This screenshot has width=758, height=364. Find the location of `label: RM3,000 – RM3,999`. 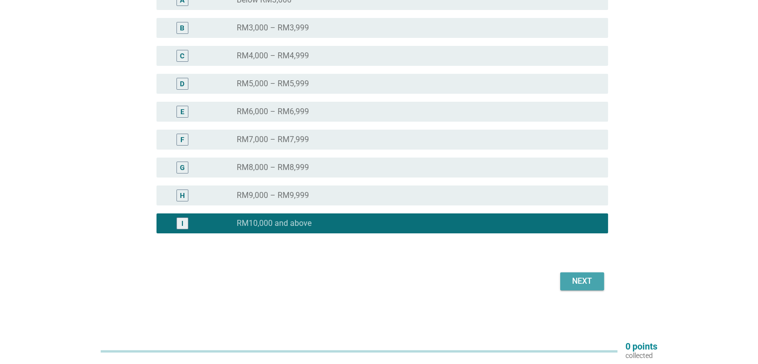

label: RM3,000 – RM3,999 is located at coordinates (273, 28).